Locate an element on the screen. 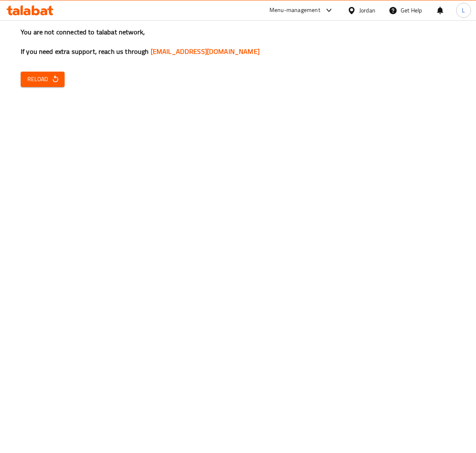 The image size is (476, 453). div: Jordan is located at coordinates (367, 10).